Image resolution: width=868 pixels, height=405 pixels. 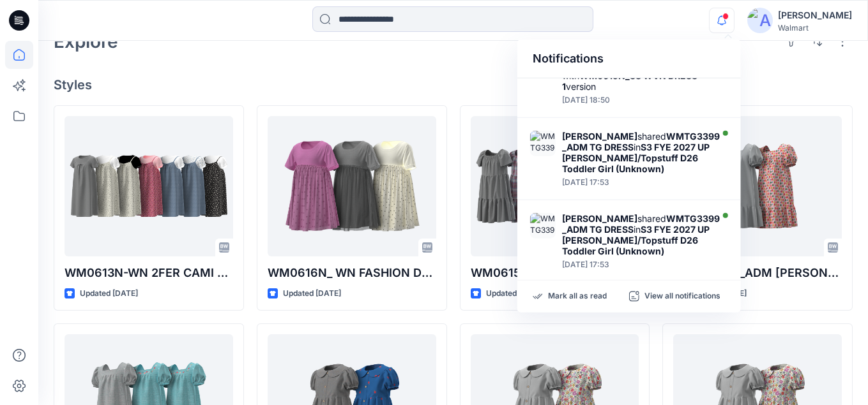 I want to click on p: WM0613N-WN 2FER CAMI DRESS, so click(x=149, y=273).